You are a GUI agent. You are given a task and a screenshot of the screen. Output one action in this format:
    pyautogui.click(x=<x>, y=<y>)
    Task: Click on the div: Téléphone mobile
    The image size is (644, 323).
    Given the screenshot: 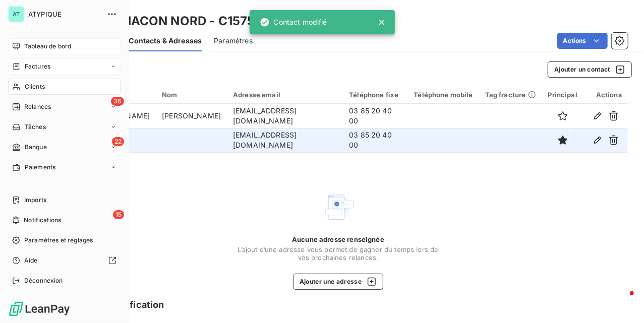 What is the action you would take?
    pyautogui.click(x=443, y=95)
    